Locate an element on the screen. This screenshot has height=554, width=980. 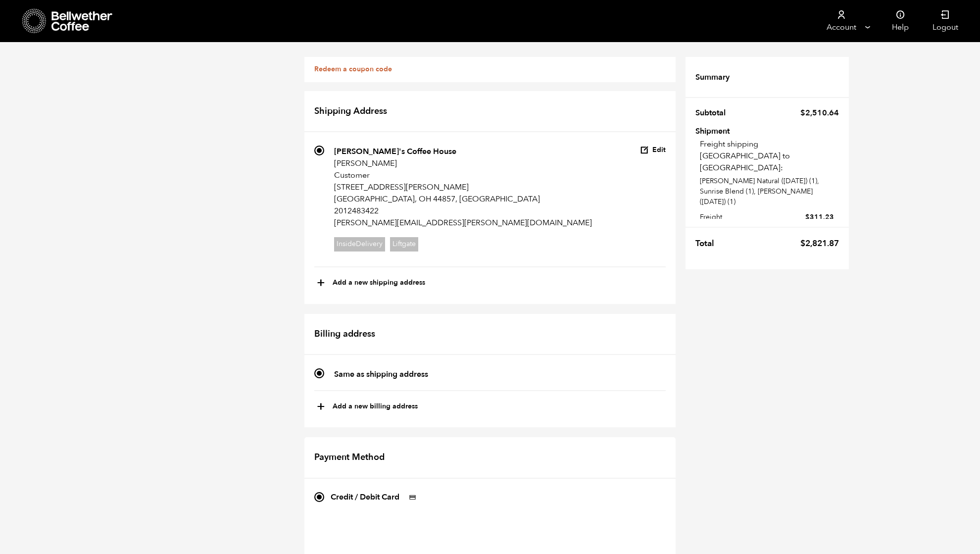
strong: Same as shipping address is located at coordinates (381, 374).